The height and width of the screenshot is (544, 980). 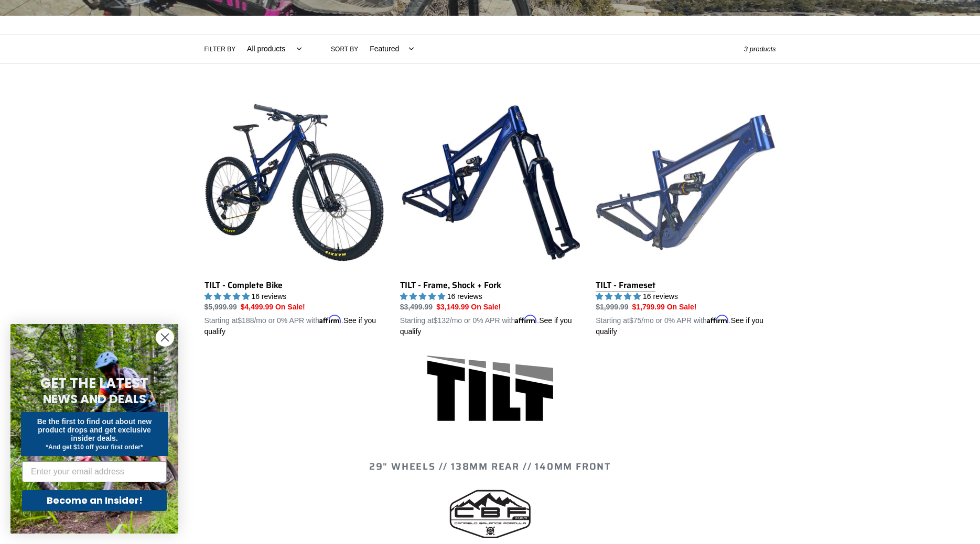 I want to click on span: 3 products, so click(x=760, y=48).